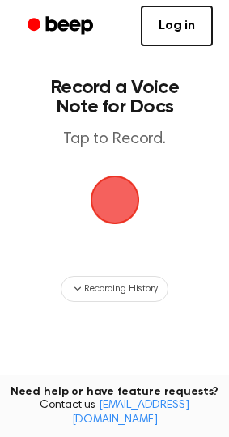 Image resolution: width=229 pixels, height=437 pixels. What do you see at coordinates (114, 97) in the screenshot?
I see `h1: Record a Voice Note for Docs` at bounding box center [114, 97].